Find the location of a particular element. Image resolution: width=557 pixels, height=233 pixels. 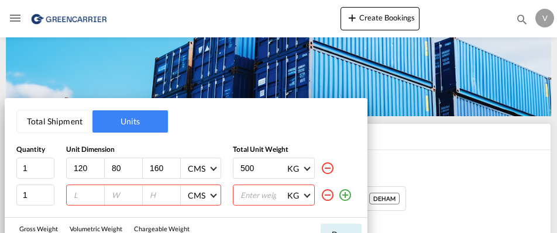

md-icon: icon-plus-circle-outline is located at coordinates (345, 195).